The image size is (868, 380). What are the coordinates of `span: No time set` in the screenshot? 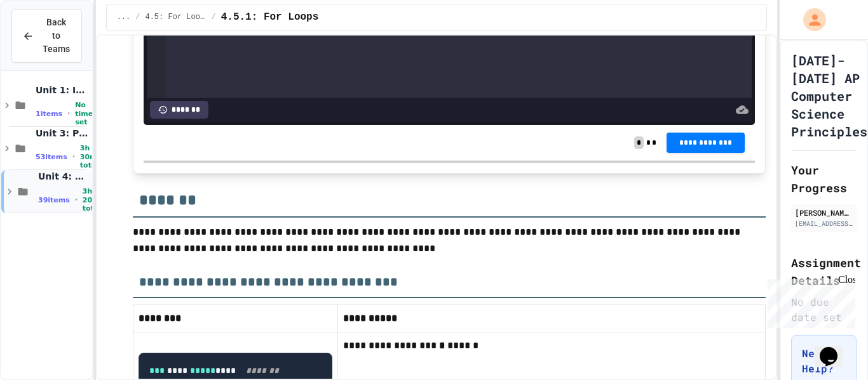 It's located at (84, 113).